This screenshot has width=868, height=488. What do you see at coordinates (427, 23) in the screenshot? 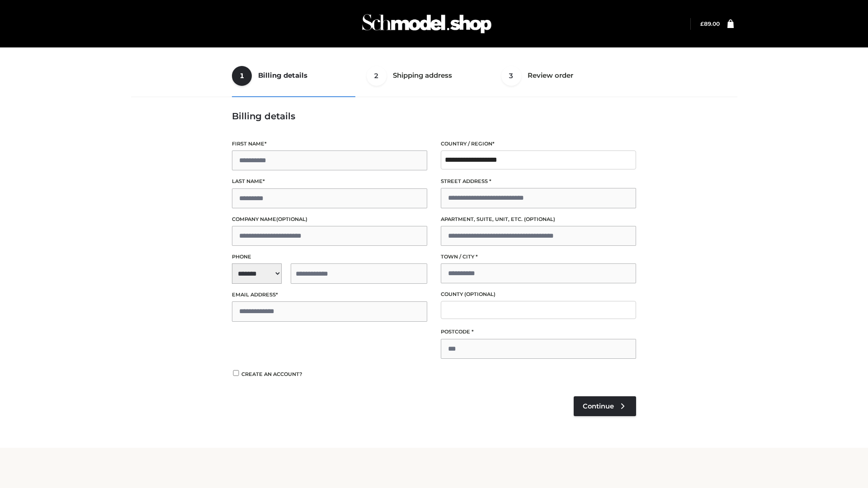
I see `img: Schmodel Admin 964` at bounding box center [427, 23].